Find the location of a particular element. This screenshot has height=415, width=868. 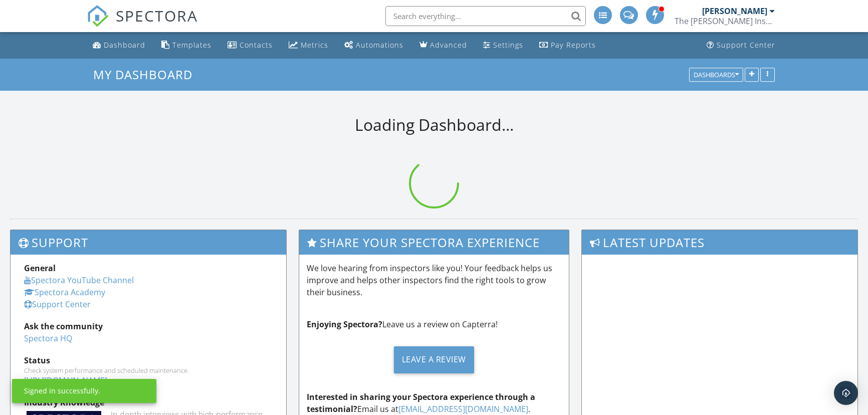

div: Ask the community is located at coordinates (149, 327).